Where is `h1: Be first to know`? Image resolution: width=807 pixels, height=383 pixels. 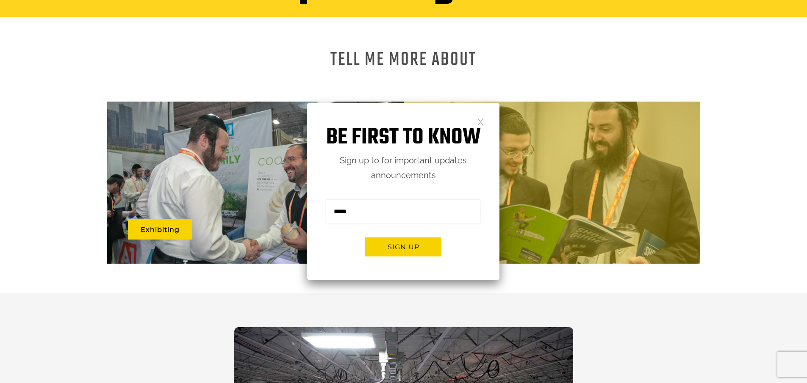
h1: Be first to know is located at coordinates (403, 138).